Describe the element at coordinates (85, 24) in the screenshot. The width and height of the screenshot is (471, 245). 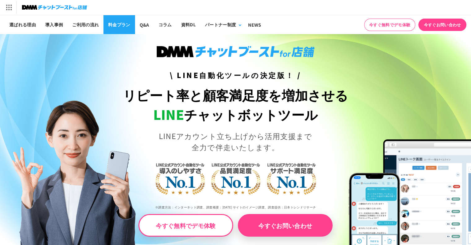
I see `a: ご利用の流れ` at that location.